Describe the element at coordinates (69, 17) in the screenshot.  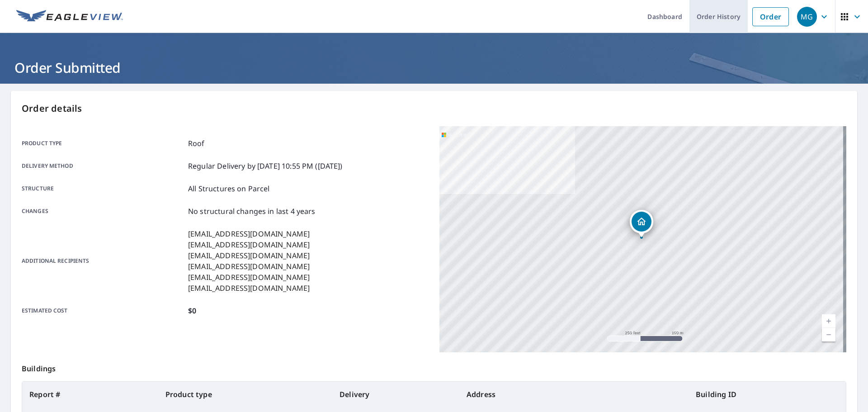
I see `img: EV Logo` at that location.